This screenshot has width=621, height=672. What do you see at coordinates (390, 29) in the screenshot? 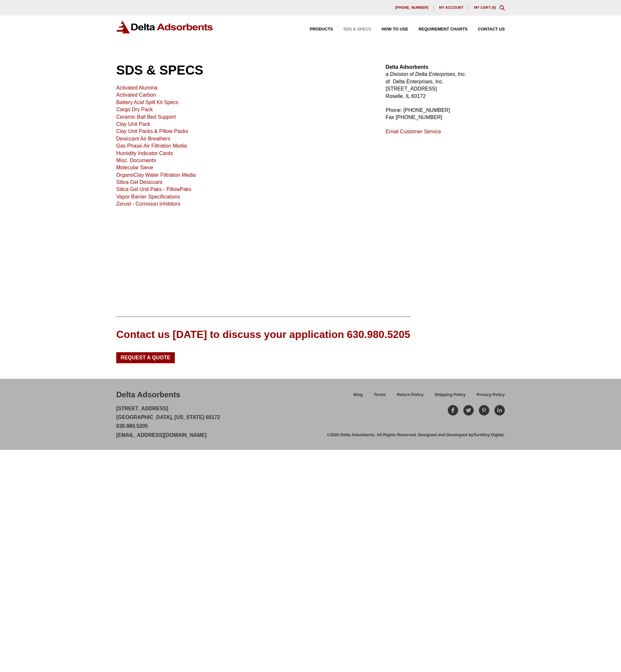
I see `a: How to Use` at bounding box center [390, 29].